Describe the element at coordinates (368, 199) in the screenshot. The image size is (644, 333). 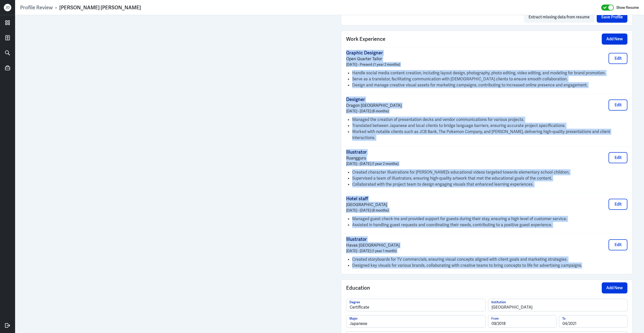
I see `p: Hotel staff` at that location.